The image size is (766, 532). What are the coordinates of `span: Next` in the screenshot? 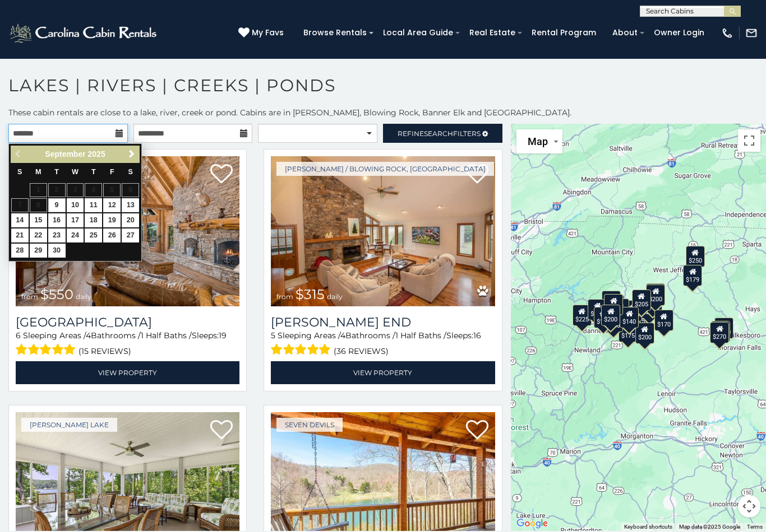 It's located at (132, 154).